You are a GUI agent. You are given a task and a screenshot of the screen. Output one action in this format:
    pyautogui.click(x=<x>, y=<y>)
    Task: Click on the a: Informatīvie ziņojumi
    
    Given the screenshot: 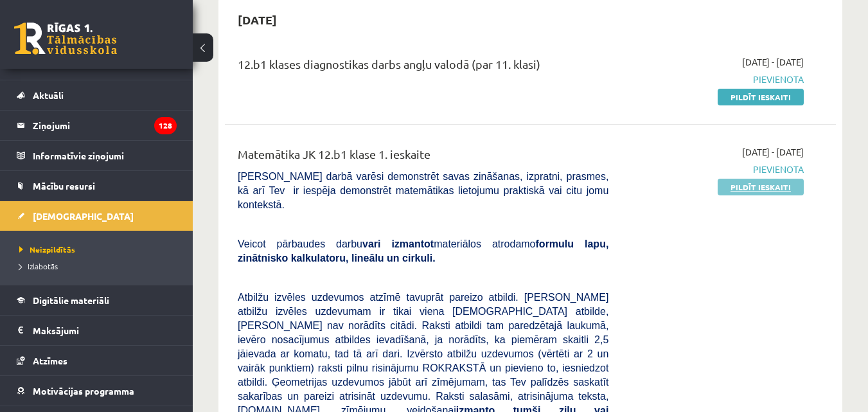 What is the action you would take?
    pyautogui.click(x=96, y=155)
    